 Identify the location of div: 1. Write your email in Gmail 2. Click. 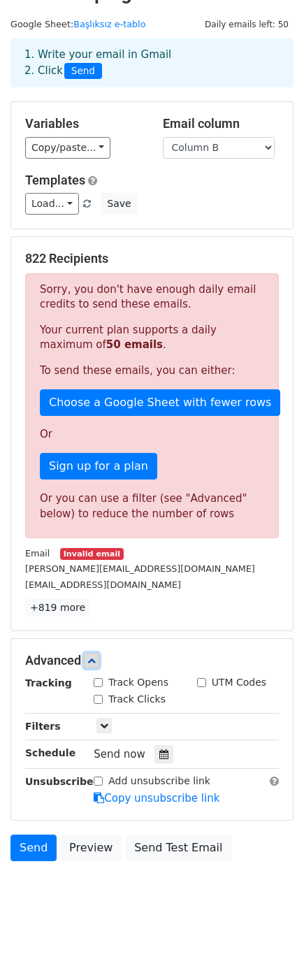
(152, 63).